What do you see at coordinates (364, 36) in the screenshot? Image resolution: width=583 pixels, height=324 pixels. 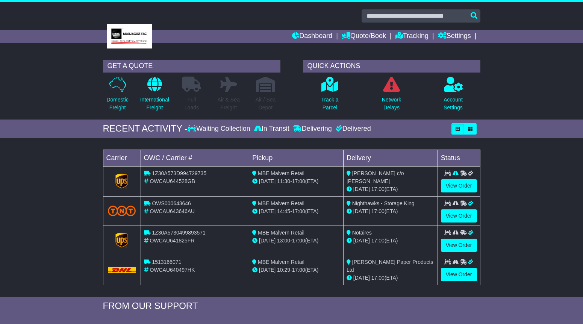 I see `a: Quote/Book` at bounding box center [364, 36].